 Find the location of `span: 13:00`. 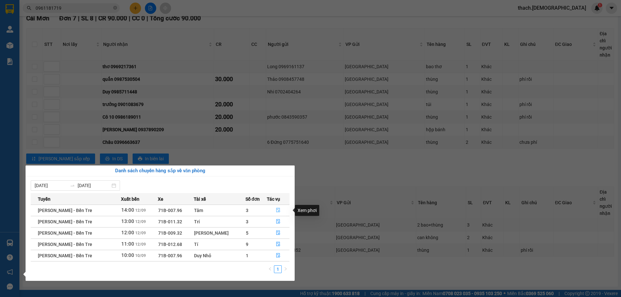

span: 13:00 is located at coordinates (128, 222).